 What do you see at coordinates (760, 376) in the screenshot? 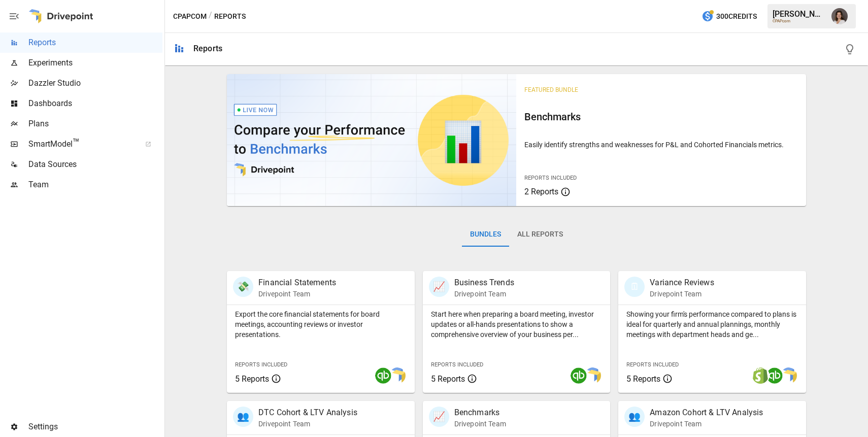
I see `img: shopify` at bounding box center [760, 376].